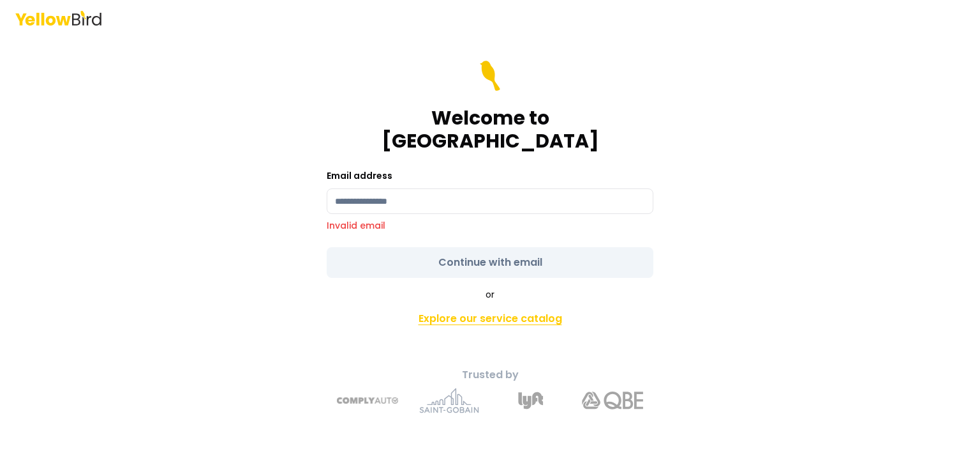 Image resolution: width=980 pixels, height=474 pixels. Describe the element at coordinates (490, 319) in the screenshot. I see `a: Explore our service catalog` at that location.